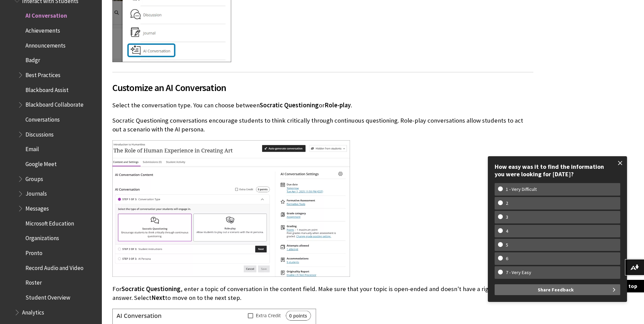 The width and height of the screenshot is (644, 324). I want to click on w-span: 2, so click(507, 203).